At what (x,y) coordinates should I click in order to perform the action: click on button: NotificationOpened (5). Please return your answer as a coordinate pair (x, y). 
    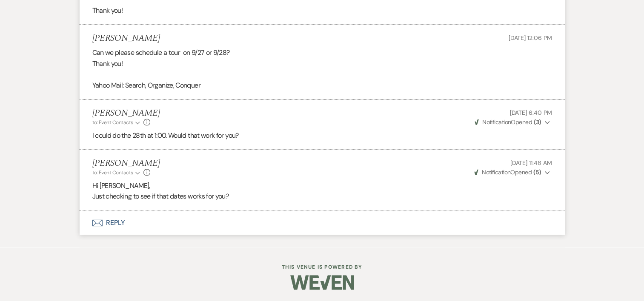
    Looking at the image, I should click on (512, 172).